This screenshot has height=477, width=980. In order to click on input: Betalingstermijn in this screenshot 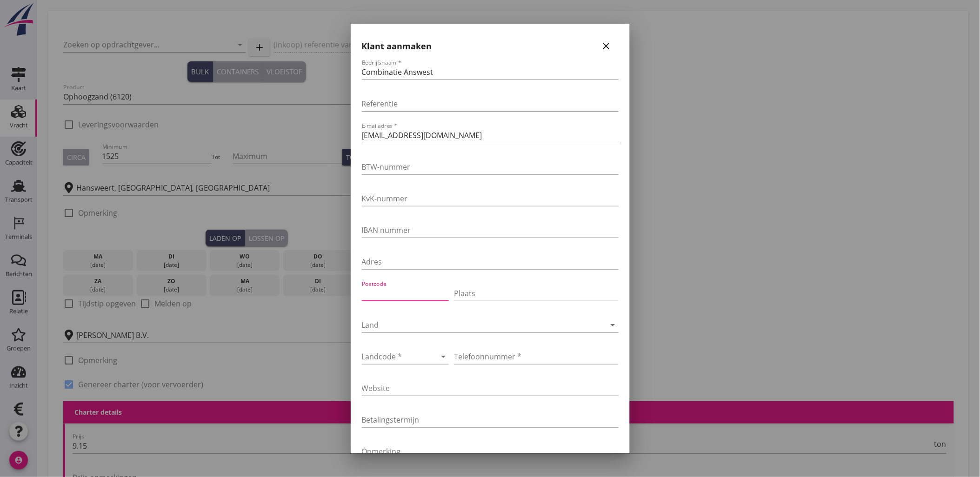, I will do `click(490, 420)`.